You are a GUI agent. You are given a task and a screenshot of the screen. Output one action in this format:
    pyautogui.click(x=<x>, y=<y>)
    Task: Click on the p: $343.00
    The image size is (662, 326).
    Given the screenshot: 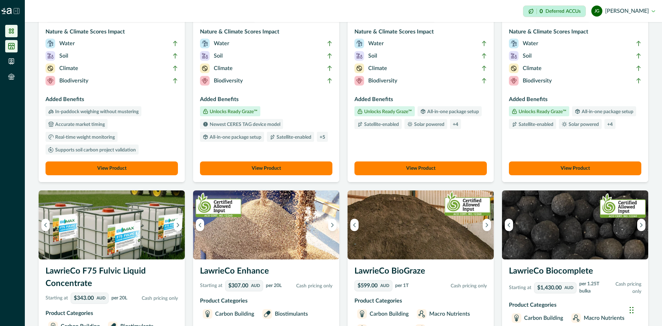 What is the action you would take?
    pyautogui.click(x=84, y=298)
    